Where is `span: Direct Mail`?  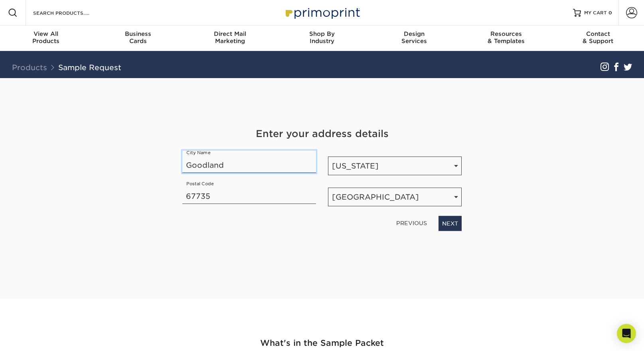
span: Direct Mail is located at coordinates (230, 34).